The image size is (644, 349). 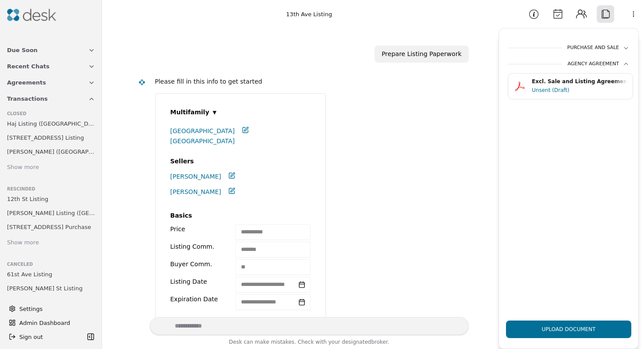 What do you see at coordinates (194, 285) in the screenshot?
I see `div: Listing Date` at bounding box center [194, 285].